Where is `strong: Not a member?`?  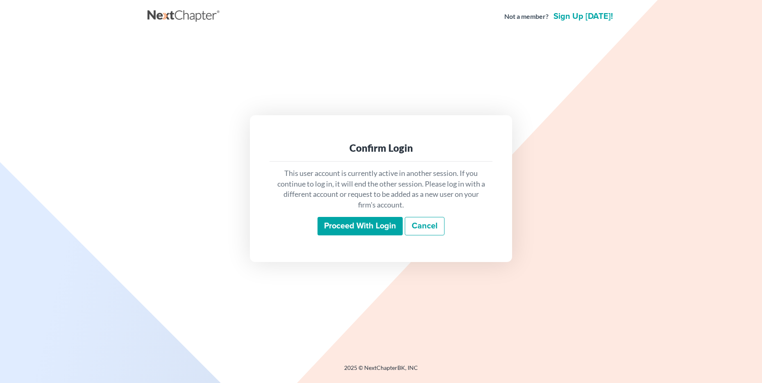 strong: Not a member? is located at coordinates (527, 16).